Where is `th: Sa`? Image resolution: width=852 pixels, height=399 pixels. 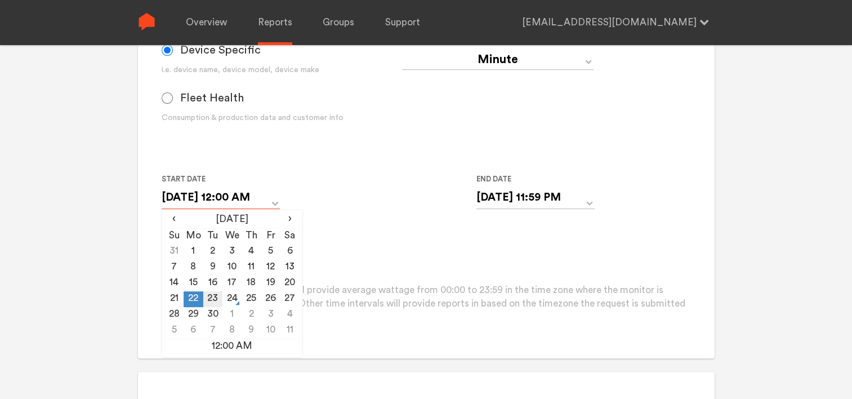 th: Sa is located at coordinates (290, 236).